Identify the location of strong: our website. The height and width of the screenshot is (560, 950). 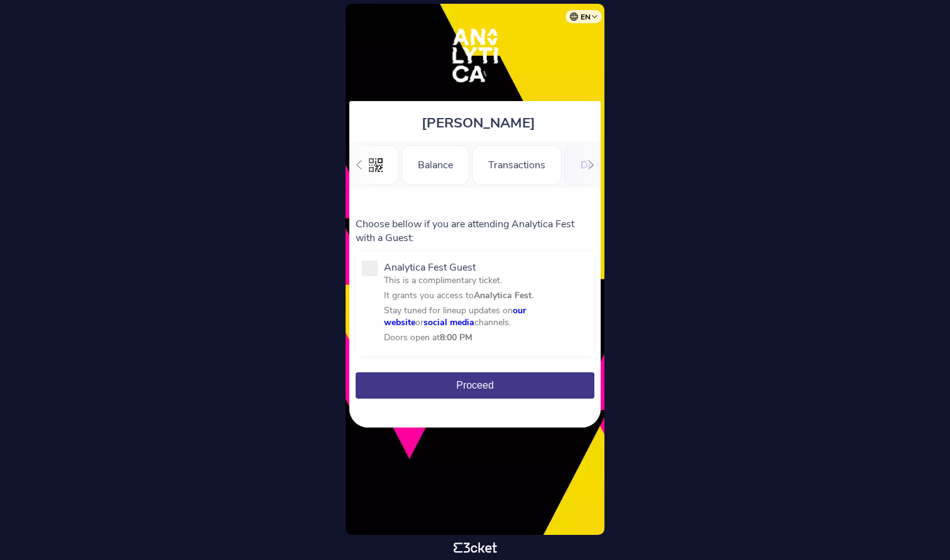
(455, 316).